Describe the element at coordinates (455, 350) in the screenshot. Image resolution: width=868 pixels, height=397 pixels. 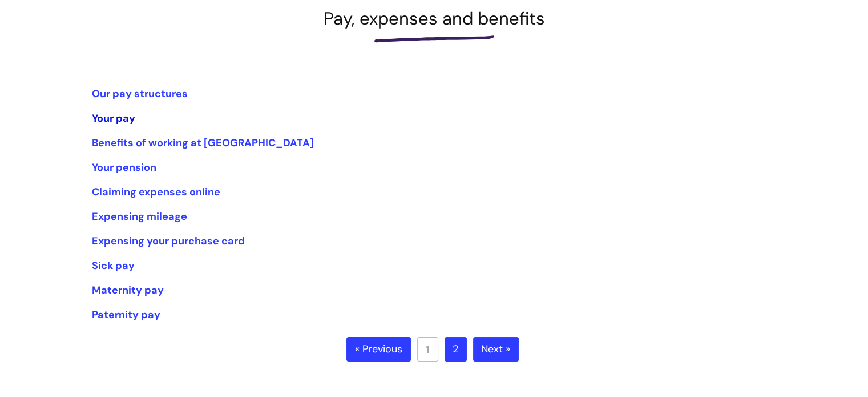
I see `a: 2` at that location.